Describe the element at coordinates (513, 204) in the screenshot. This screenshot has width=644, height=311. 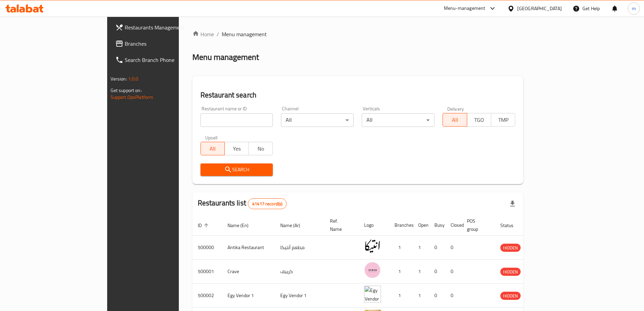
I see `div: Export file` at that location.